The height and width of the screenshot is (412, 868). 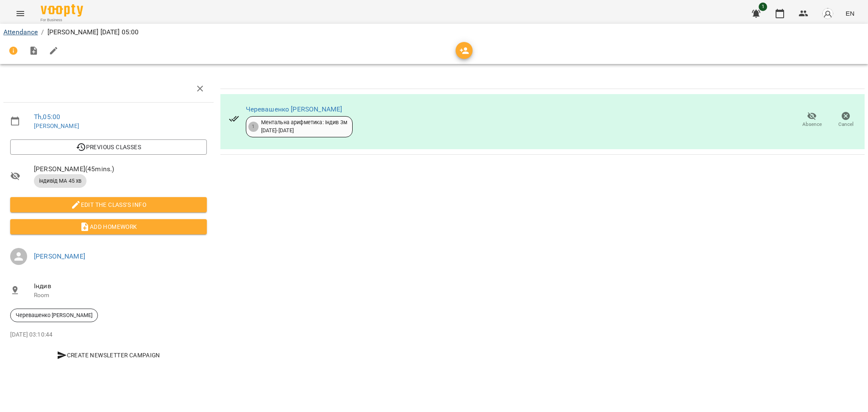 What do you see at coordinates (120, 295) in the screenshot?
I see `p: Room` at bounding box center [120, 295].